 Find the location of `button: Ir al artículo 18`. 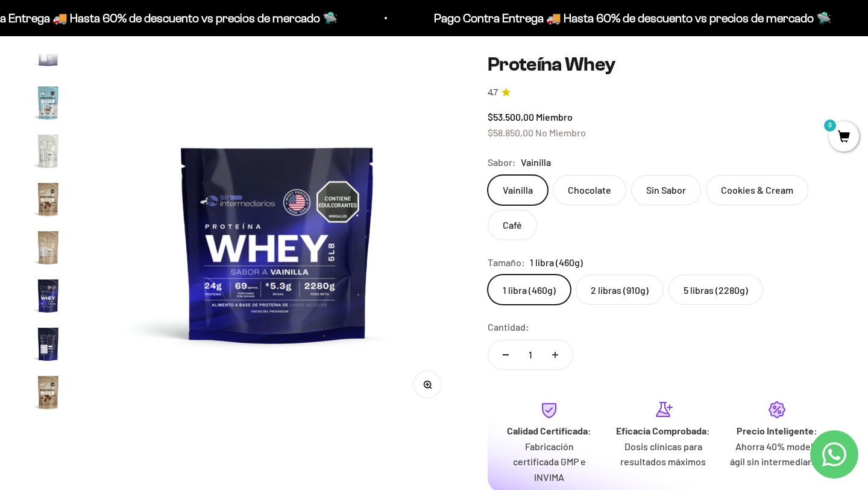

button: Ir al artículo 18 is located at coordinates (48, 297).